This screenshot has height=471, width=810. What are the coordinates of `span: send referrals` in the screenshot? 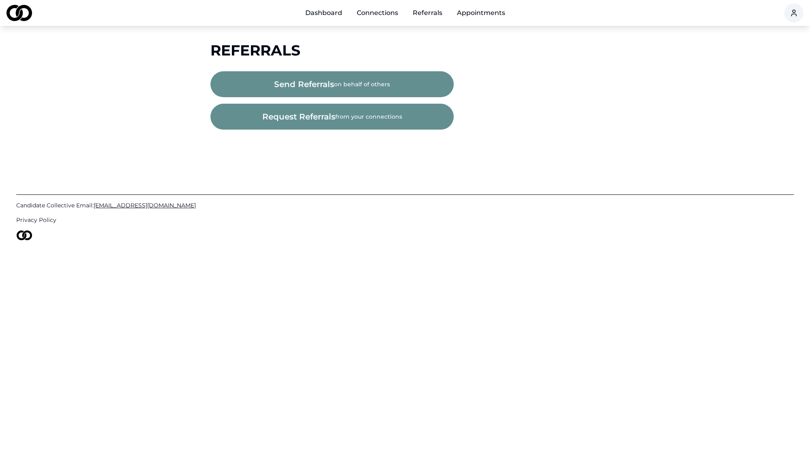 It's located at (304, 84).